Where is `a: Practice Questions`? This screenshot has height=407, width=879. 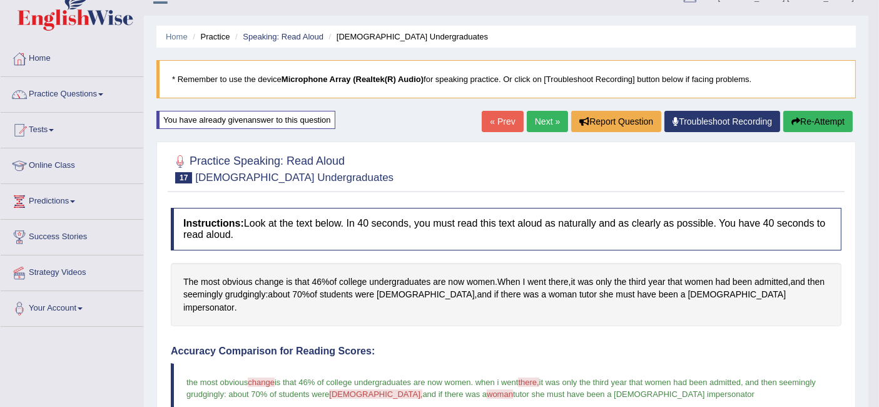
a: Practice Questions is located at coordinates (72, 93).